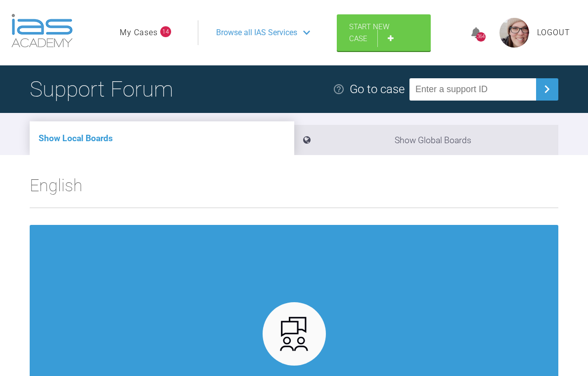 This screenshot has width=588, height=376. I want to click on span: Browse all IAS Services, so click(257, 32).